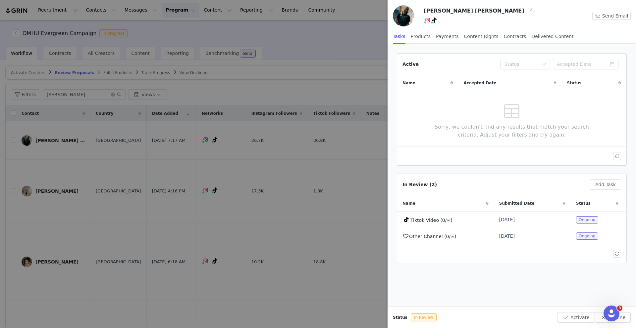 This screenshot has height=328, width=636. What do you see at coordinates (516, 204) in the screenshot?
I see `span: Submitted Date` at bounding box center [516, 204].